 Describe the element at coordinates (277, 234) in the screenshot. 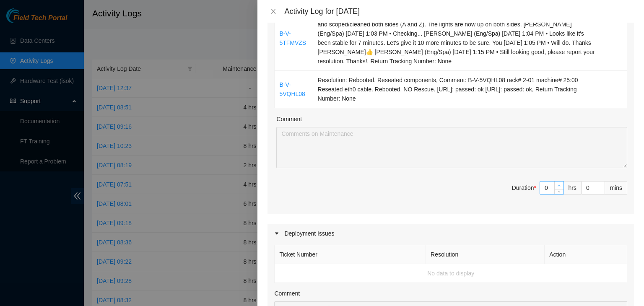

I see `span: caret-right` at that location.